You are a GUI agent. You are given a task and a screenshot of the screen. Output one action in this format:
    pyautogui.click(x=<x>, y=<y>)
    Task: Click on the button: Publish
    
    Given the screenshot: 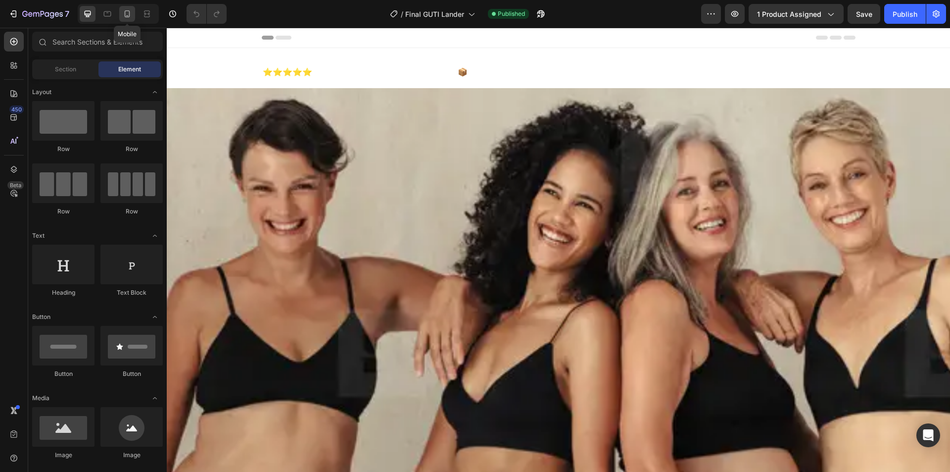 What is the action you would take?
    pyautogui.click(x=905, y=14)
    